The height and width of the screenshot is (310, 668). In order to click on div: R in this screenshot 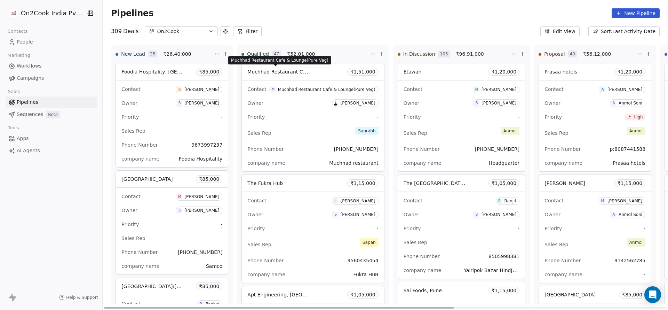, I will do `click(499, 201)`.